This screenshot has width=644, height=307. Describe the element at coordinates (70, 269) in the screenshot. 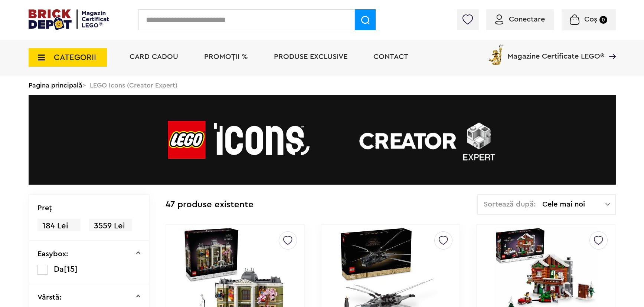

I see `span: [15]` at that location.